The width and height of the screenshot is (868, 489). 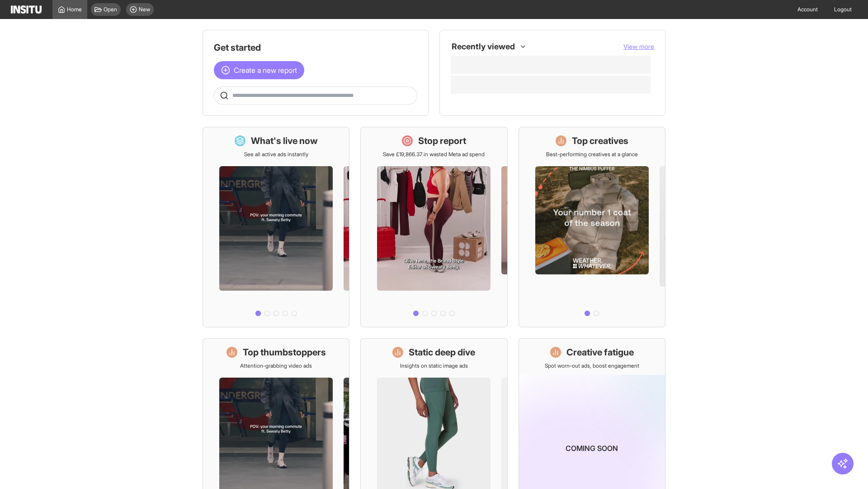 What do you see at coordinates (434, 226) in the screenshot?
I see `a: Stop reportSave £19,866.37 in wasted Meta ad spend` at bounding box center [434, 226].